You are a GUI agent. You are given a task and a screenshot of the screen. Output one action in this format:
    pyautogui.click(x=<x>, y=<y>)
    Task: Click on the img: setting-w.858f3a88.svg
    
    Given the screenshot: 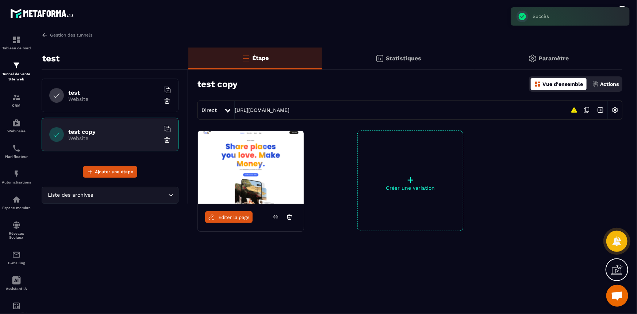 What is the action you would take?
    pyautogui.click(x=615, y=110)
    